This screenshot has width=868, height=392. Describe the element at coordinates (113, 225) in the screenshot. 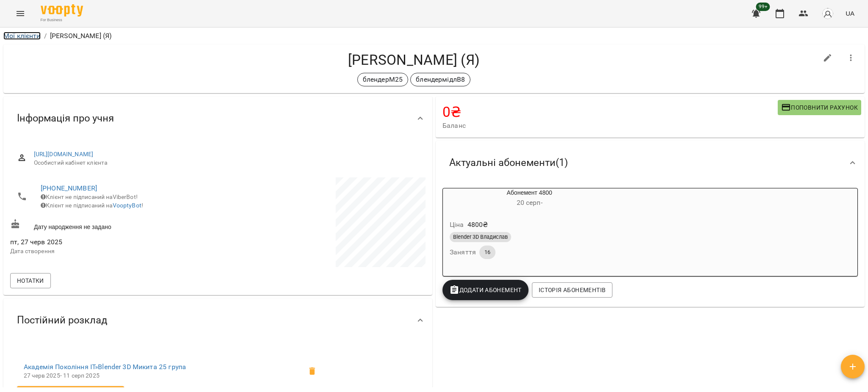

I see `div: Дату народження не задано` at that location.